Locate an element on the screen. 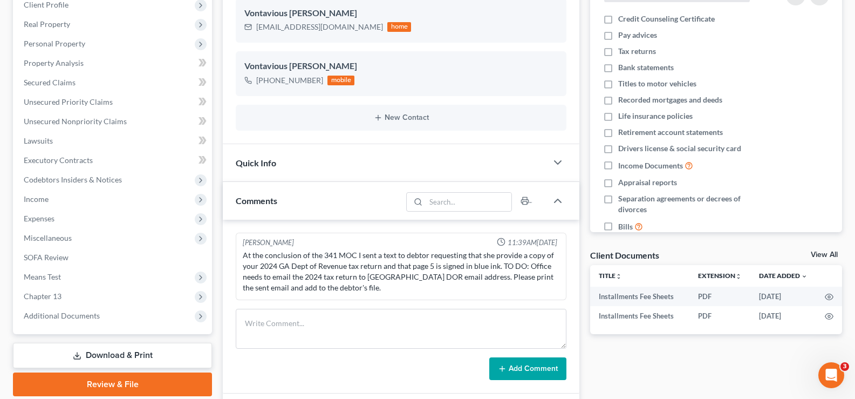 This screenshot has height=399, width=855. span: Titles to motor vehicles is located at coordinates (657, 84).